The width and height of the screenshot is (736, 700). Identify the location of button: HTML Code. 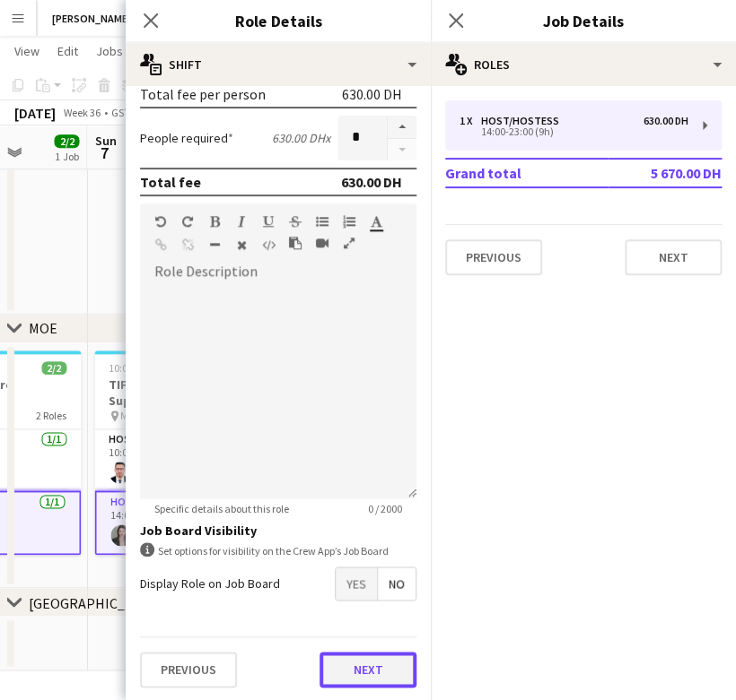
(268, 245).